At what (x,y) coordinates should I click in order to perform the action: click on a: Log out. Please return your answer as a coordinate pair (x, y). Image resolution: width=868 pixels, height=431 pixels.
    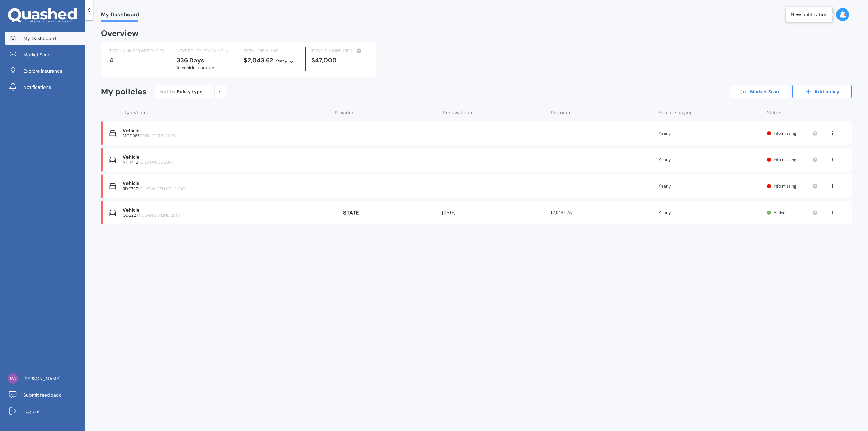
    Looking at the image, I should click on (45, 411).